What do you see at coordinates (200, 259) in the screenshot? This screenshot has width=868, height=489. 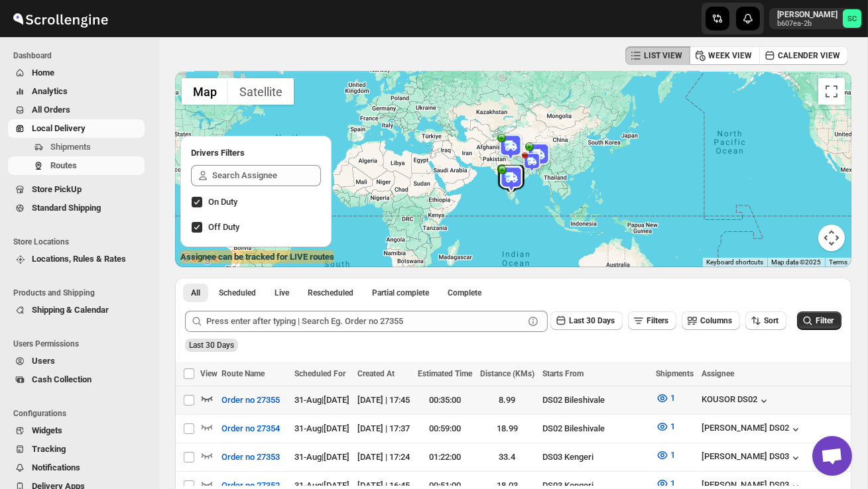 I see `a: Open this area in Google Maps (opens a new window)` at bounding box center [200, 259].